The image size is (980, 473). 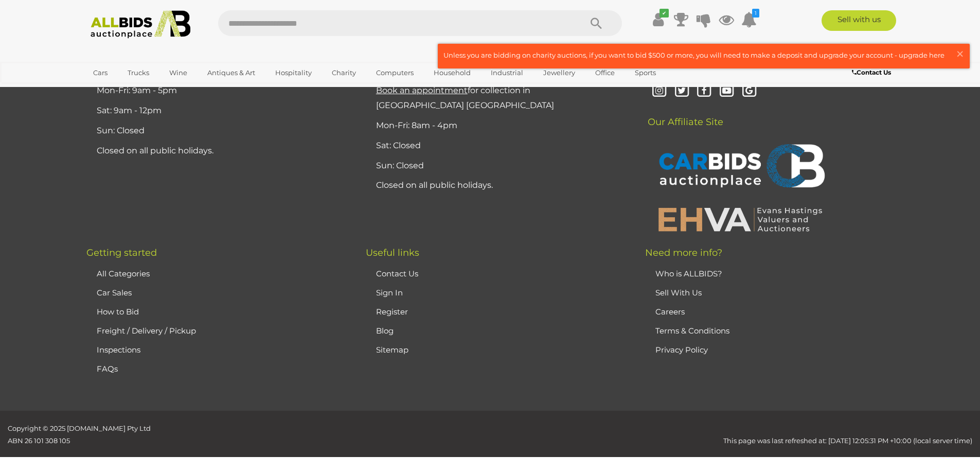 I want to click on a: Industrial, so click(x=506, y=73).